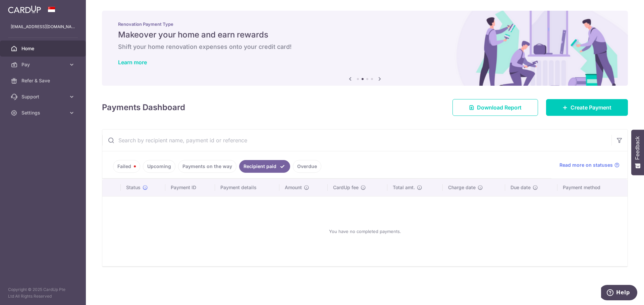  Describe the element at coordinates (365, 231) in the screenshot. I see `div: You have no completed payments.` at that location.